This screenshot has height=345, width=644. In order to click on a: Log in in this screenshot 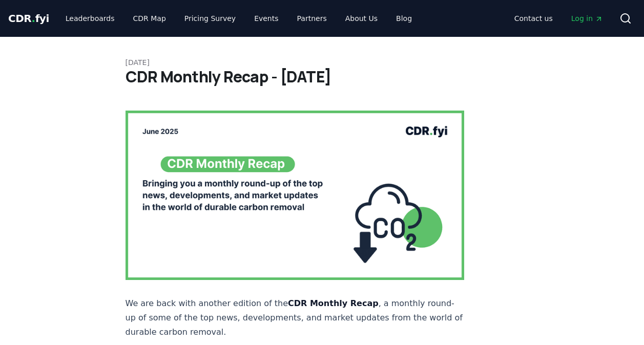, I will do `click(588, 19)`.